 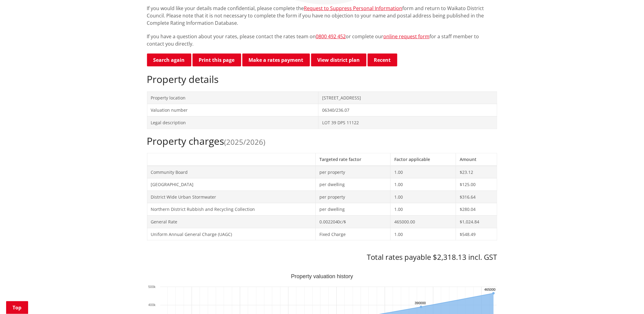 What do you see at coordinates (339, 60) in the screenshot?
I see `a: View district plan` at bounding box center [339, 60].